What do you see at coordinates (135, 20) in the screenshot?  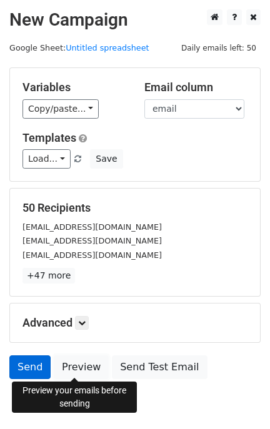 I see `h2: New Campaign` at bounding box center [135, 20].